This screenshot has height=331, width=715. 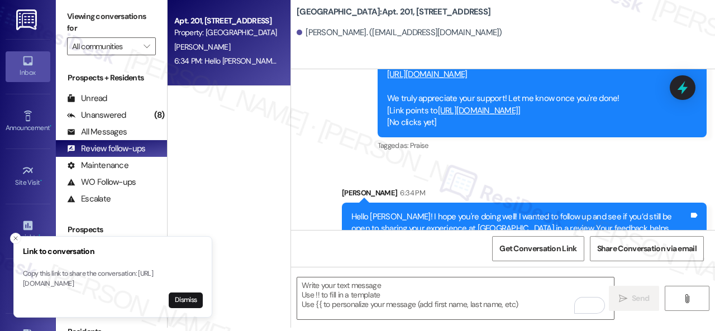 What do you see at coordinates (87, 98) in the screenshot?
I see `div: Unread` at bounding box center [87, 98].